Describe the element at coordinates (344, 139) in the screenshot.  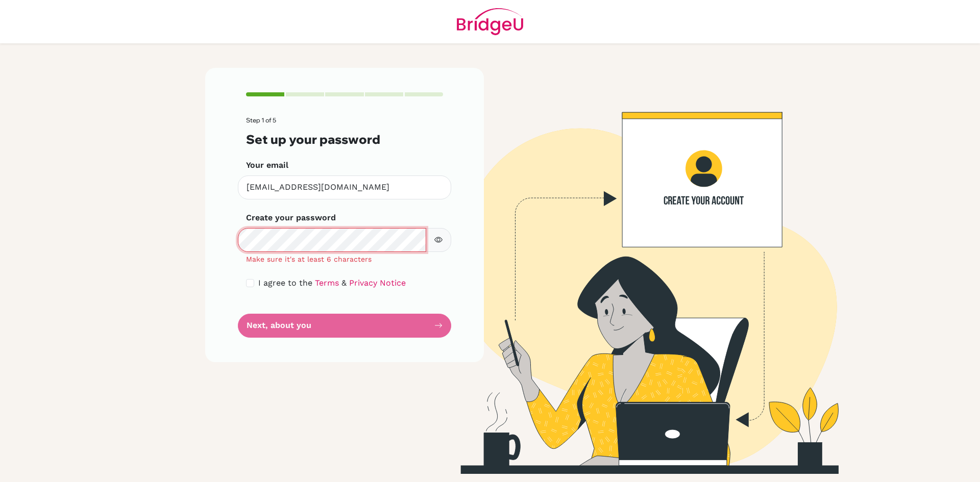
I see `h3: Set up your password` at that location.